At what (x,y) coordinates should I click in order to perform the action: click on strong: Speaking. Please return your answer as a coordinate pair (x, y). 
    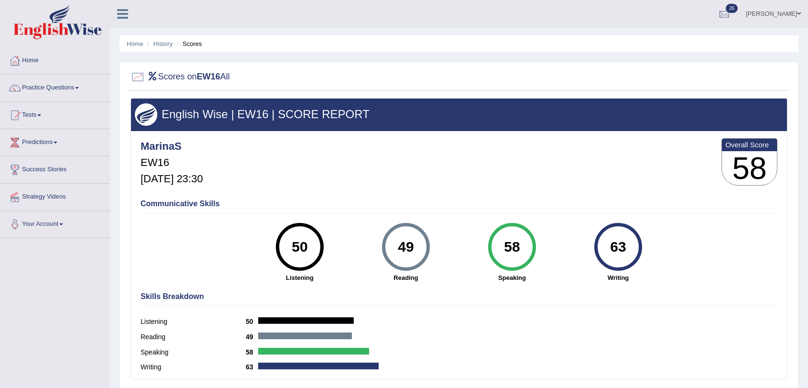
    Looking at the image, I should click on (512, 277).